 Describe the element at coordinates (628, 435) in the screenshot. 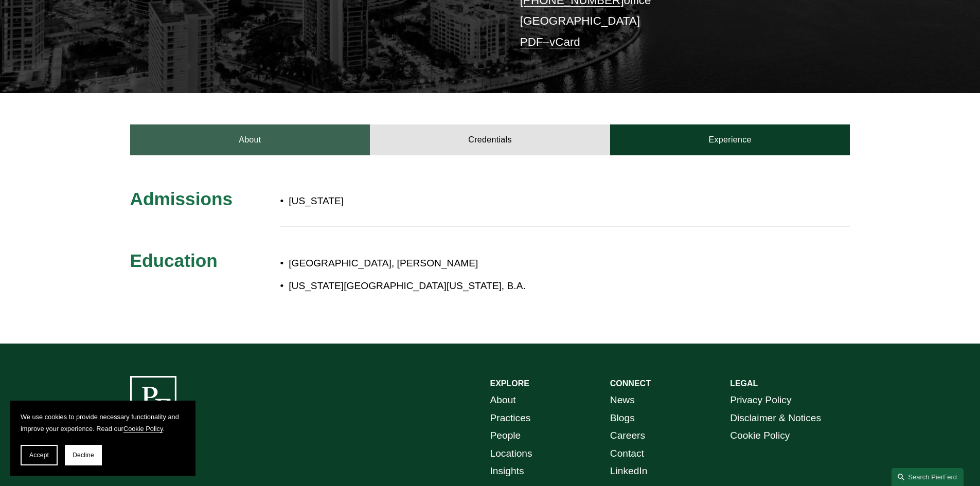

I see `a: Careers` at that location.